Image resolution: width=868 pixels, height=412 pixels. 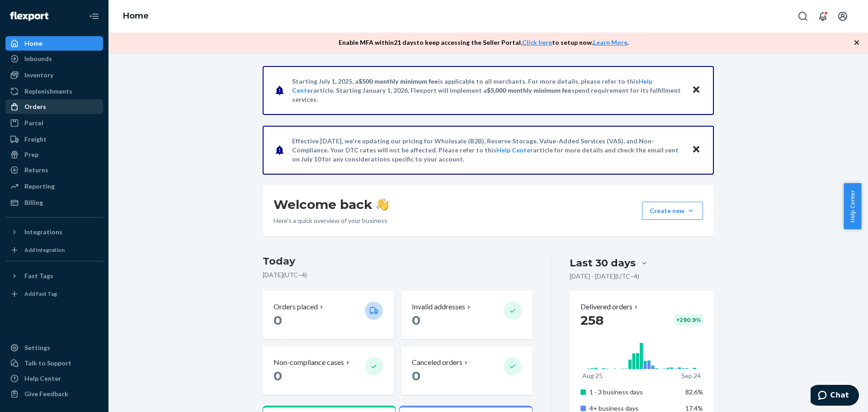 What do you see at coordinates (54, 250) in the screenshot?
I see `a: Add Integration` at bounding box center [54, 250].